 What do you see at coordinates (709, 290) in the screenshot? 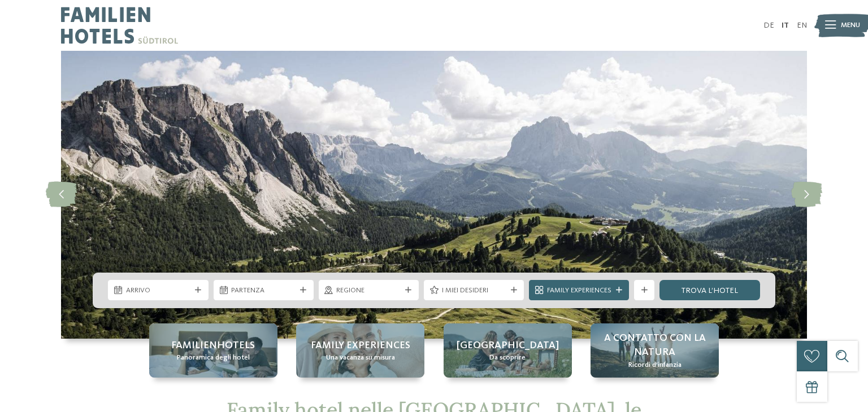
I see `a: trova l’hotel` at bounding box center [709, 290].